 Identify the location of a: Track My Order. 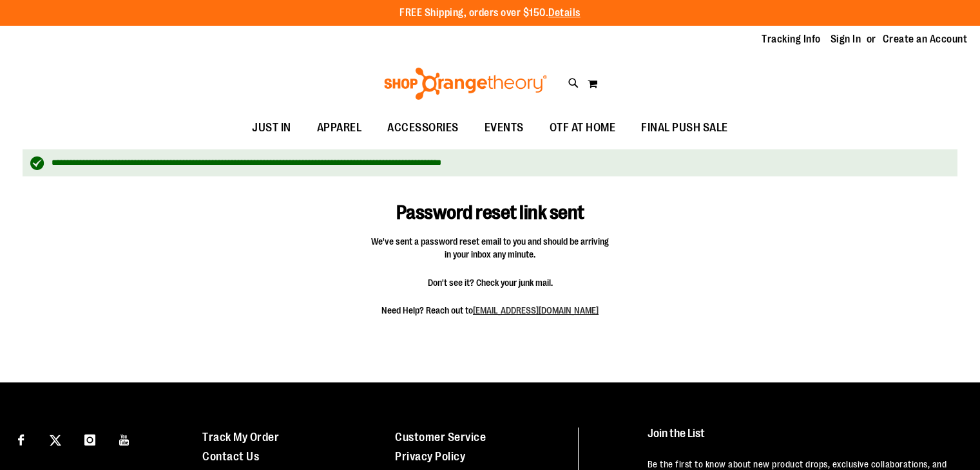
(240, 437).